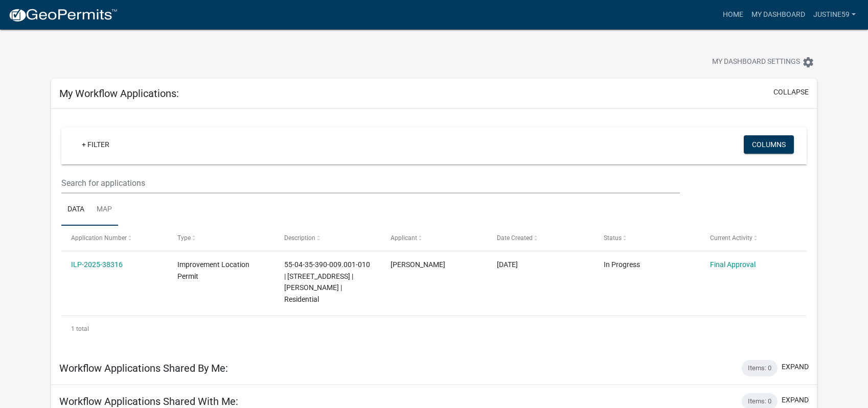 Image resolution: width=868 pixels, height=408 pixels. I want to click on h5: Workflow Applications Shared By Me:, so click(144, 368).